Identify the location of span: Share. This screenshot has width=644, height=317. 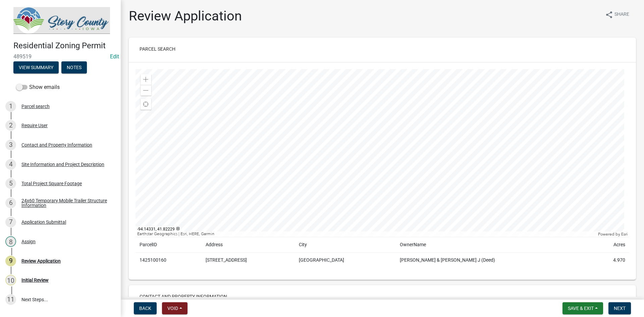
(622, 15).